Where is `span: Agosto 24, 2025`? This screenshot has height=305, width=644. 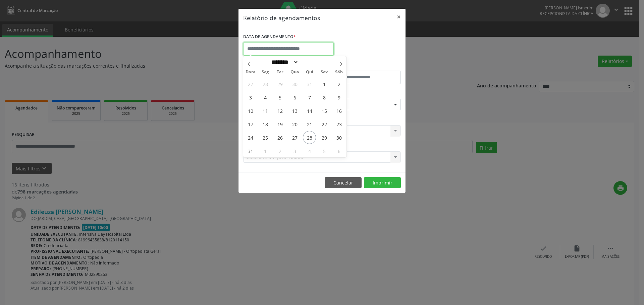
span: Agosto 24, 2025 is located at coordinates (250, 137).